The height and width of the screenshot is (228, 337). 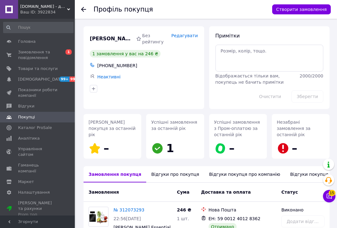 I want to click on h1: Профіль покупця, so click(x=123, y=9).